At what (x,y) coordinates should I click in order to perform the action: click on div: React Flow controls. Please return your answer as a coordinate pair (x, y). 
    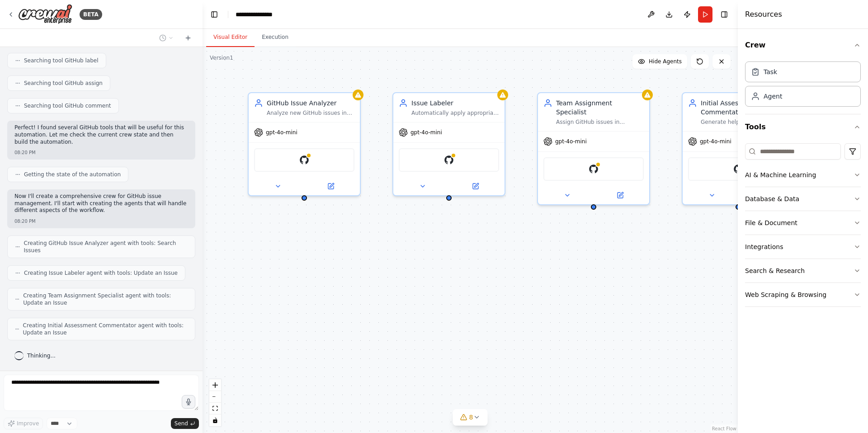
    Looking at the image, I should click on (215, 403).